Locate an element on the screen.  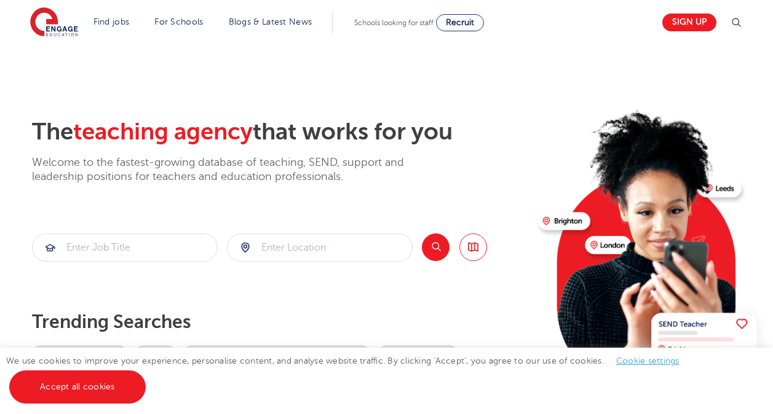
span: teaching agency is located at coordinates (163, 132).